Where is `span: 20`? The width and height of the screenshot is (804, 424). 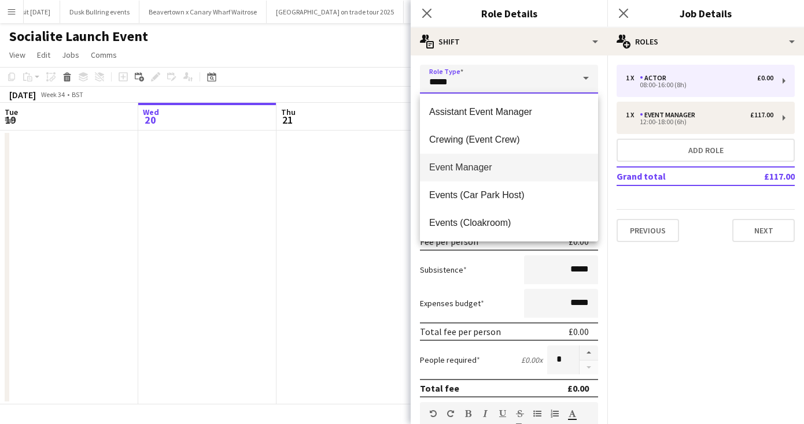 span: 20 is located at coordinates (150, 120).